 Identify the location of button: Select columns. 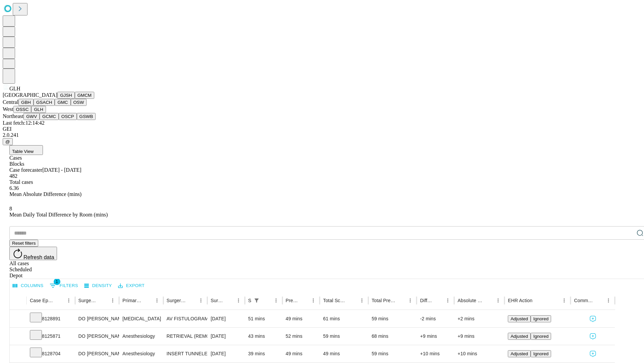
(28, 286).